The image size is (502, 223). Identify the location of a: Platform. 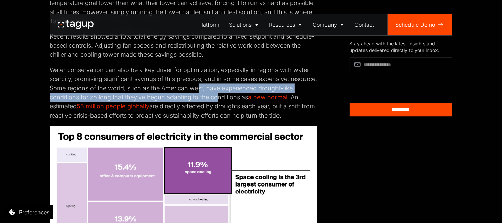
(209, 25).